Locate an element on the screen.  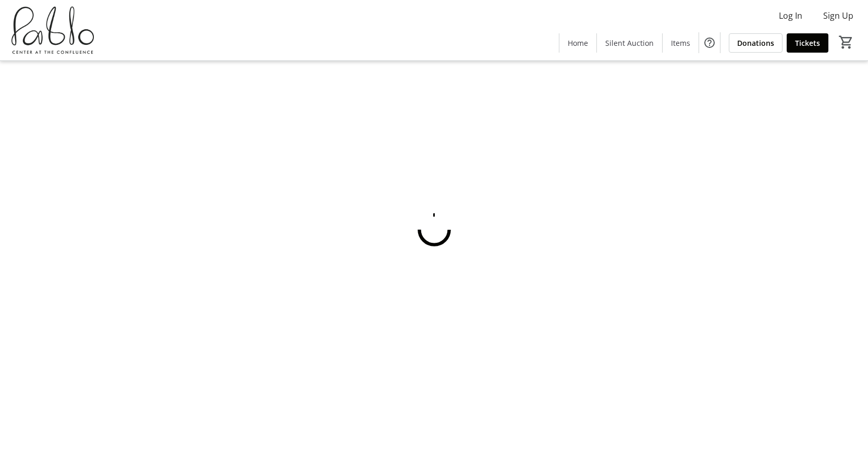
span: Sign Up is located at coordinates (838, 16).